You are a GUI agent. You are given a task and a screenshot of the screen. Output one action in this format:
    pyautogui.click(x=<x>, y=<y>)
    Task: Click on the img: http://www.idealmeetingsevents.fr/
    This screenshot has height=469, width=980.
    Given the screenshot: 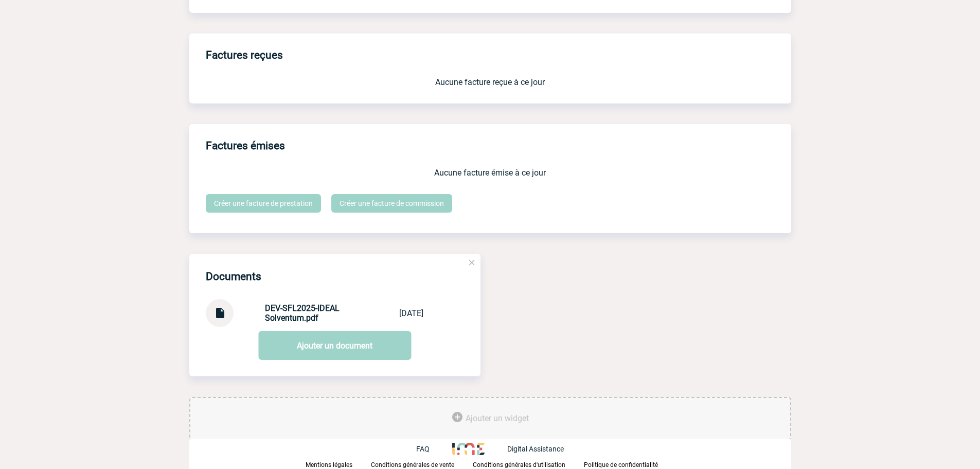 What is the action you would take?
    pyautogui.click(x=468, y=449)
    